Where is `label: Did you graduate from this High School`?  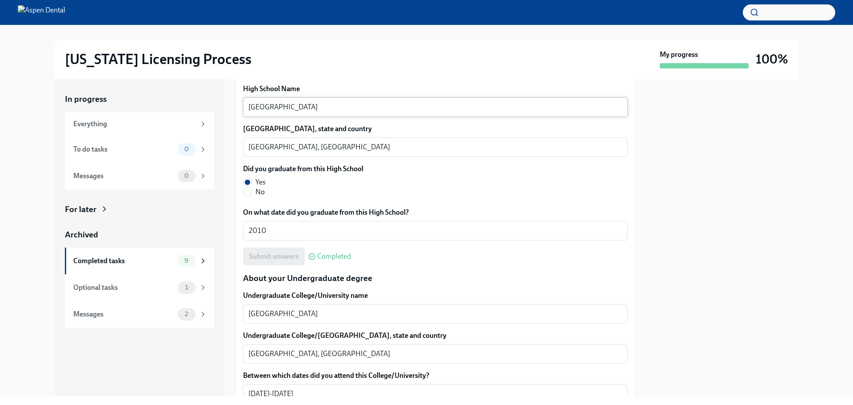
label: Did you graduate from this High School is located at coordinates (303, 169).